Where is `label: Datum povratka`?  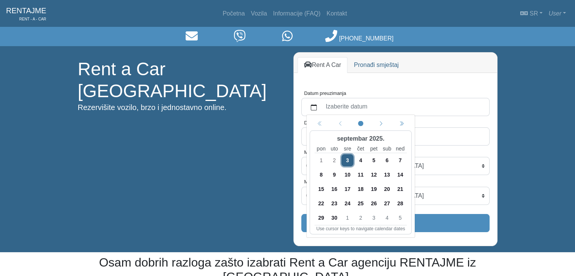 label: Datum povratka is located at coordinates (321, 122).